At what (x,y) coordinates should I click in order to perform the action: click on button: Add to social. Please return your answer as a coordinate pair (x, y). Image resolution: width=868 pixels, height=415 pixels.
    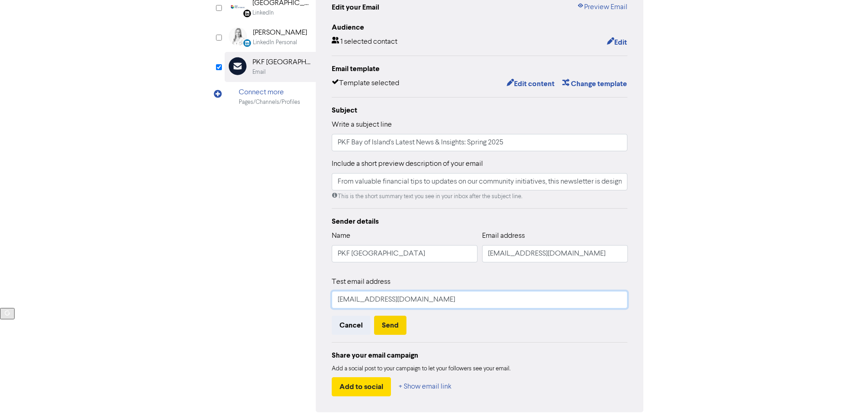
    Looking at the image, I should click on (362, 387).